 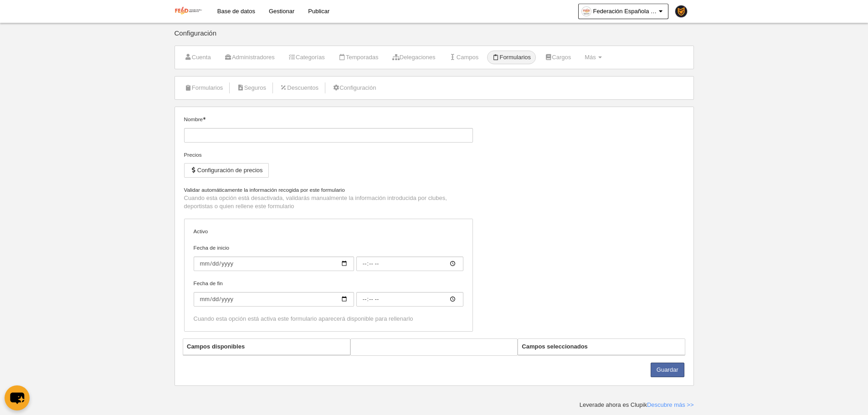 I want to click on a: Configuración, so click(x=354, y=88).